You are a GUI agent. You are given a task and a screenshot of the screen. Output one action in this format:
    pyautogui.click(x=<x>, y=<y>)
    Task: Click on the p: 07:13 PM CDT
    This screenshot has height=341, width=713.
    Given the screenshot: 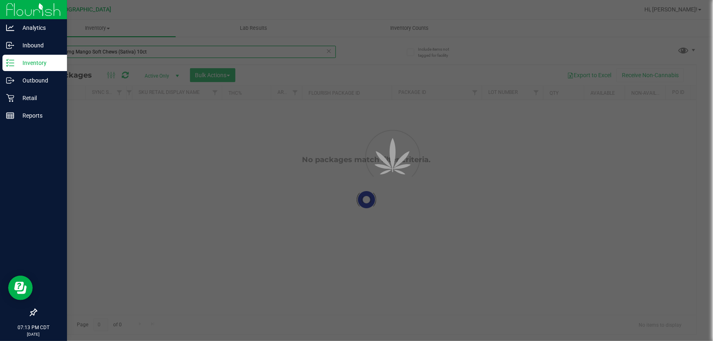 What is the action you would take?
    pyautogui.click(x=34, y=328)
    